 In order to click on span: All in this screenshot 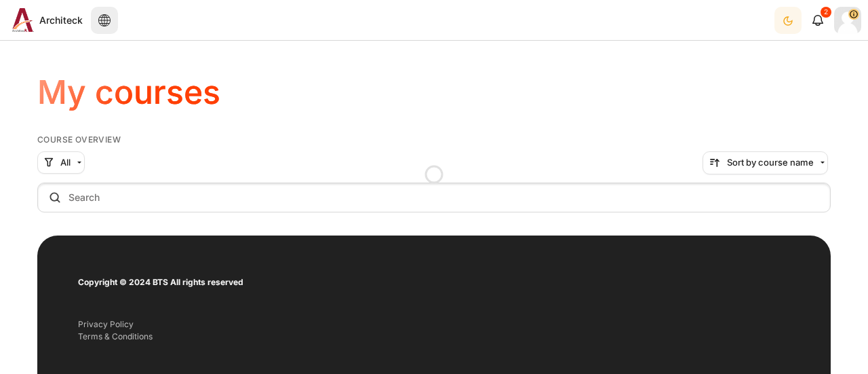, I will do `click(65, 162)`.